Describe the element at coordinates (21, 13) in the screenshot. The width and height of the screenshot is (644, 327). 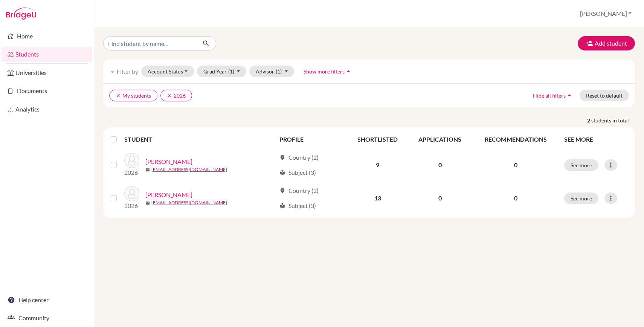
I see `img: Bridge-U` at that location.